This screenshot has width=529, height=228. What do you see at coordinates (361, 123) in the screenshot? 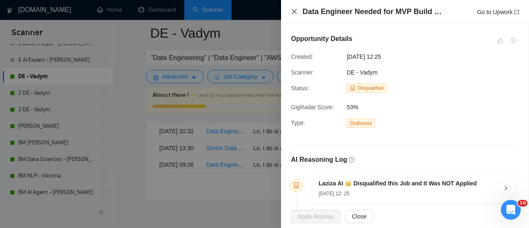
I see `span: Outbound` at bounding box center [361, 123].